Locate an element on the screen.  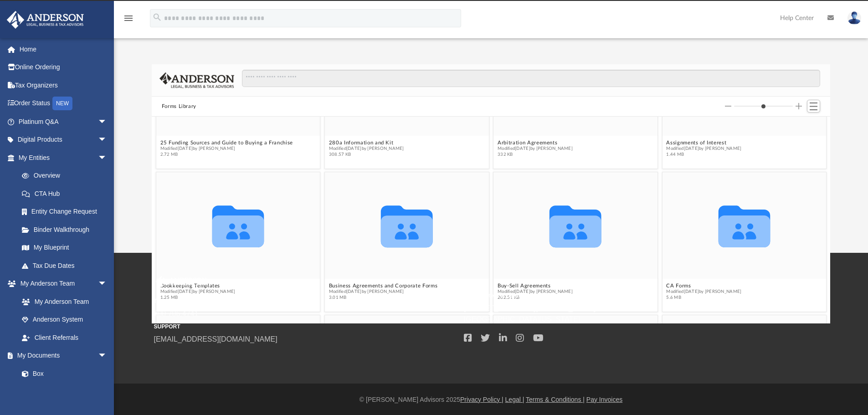
a: Legal | is located at coordinates (515, 400).